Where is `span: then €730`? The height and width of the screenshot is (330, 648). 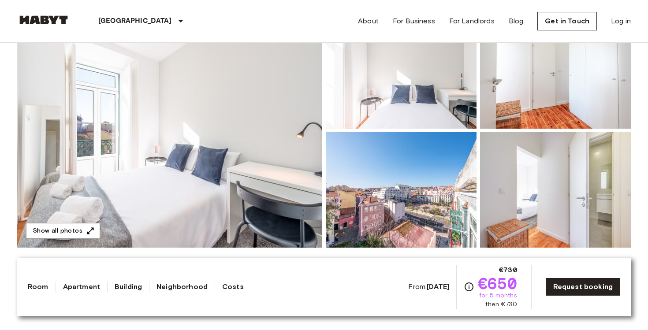 span: then €730 is located at coordinates (501, 305).